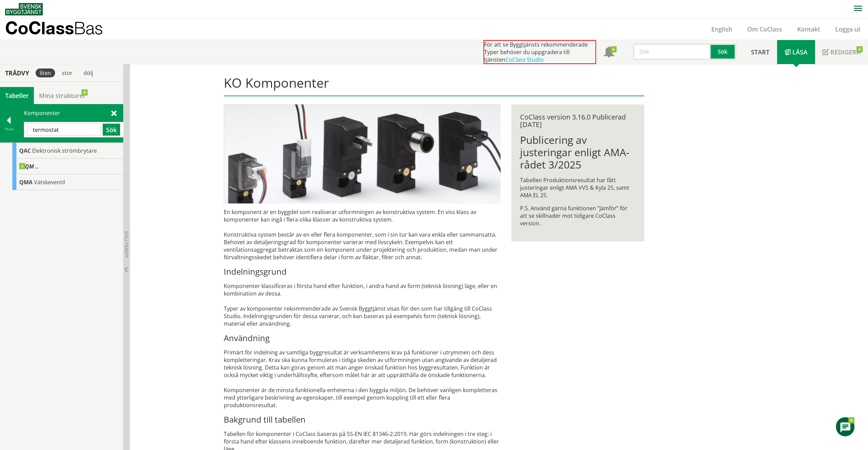 Image resolution: width=868 pixels, height=450 pixels. What do you see at coordinates (9, 129) in the screenshot?
I see `div: Tillbaka` at bounding box center [9, 129].